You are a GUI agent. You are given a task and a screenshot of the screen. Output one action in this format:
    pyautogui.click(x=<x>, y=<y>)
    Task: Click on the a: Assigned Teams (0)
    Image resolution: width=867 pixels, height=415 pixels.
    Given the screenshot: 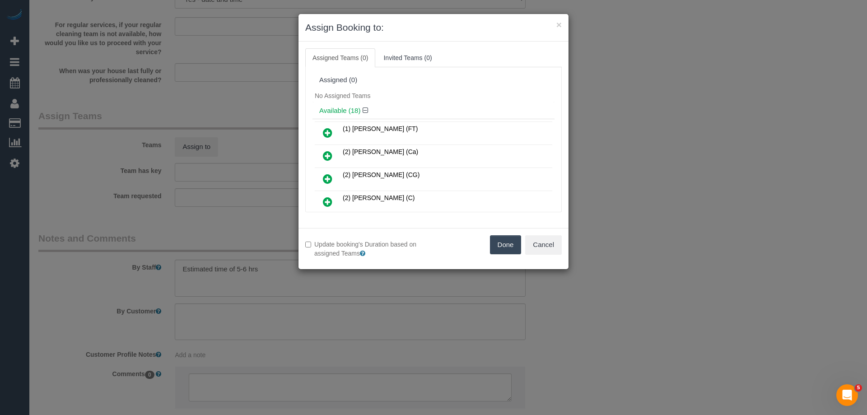 What is the action you would take?
    pyautogui.click(x=340, y=58)
    